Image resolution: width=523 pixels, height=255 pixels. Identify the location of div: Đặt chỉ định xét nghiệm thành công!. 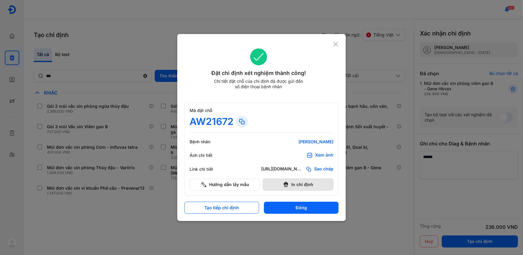
(259, 73).